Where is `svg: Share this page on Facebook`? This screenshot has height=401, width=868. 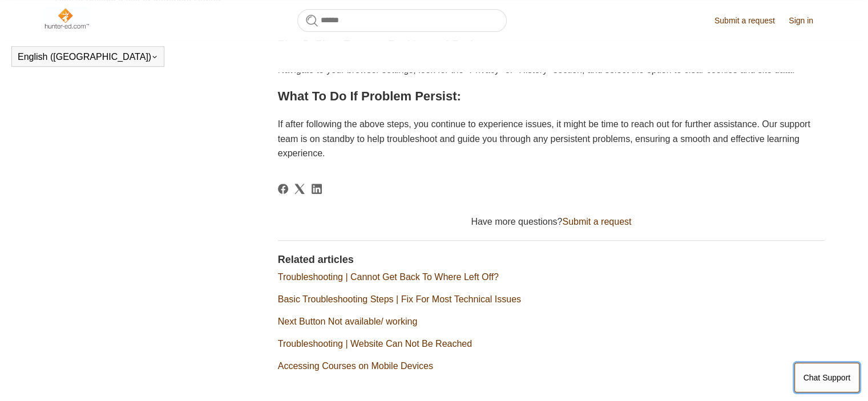
svg: Share this page on Facebook is located at coordinates (283, 189).